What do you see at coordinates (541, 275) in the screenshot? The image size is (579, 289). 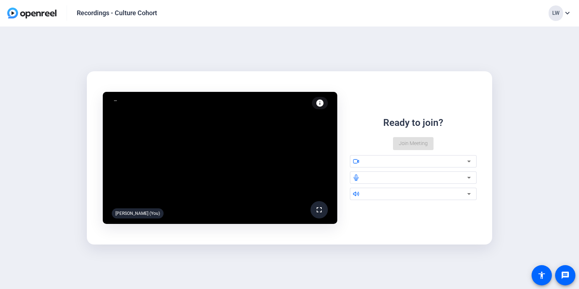 I see `mat-icon: accessibility` at bounding box center [541, 275].